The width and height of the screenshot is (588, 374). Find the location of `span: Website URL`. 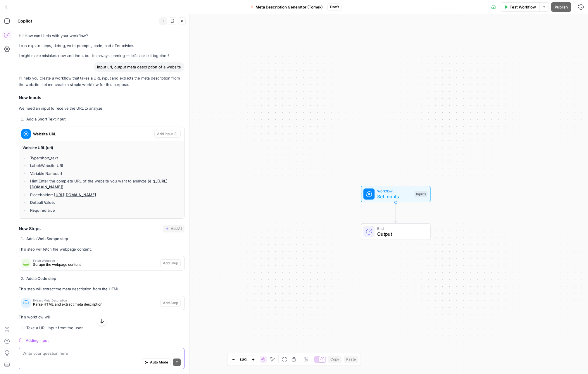

span: Website URL is located at coordinates (92, 134).